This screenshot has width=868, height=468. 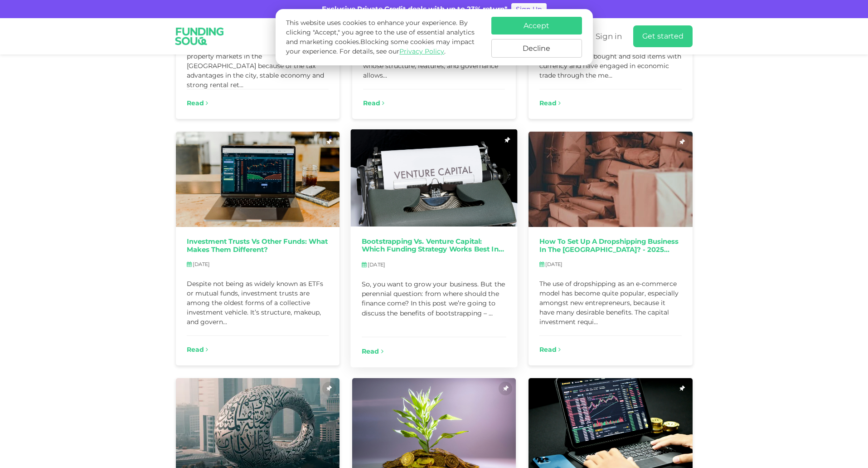 I want to click on div: Exclusive Private Credit deals with up to 23% return*, so click(x=415, y=9).